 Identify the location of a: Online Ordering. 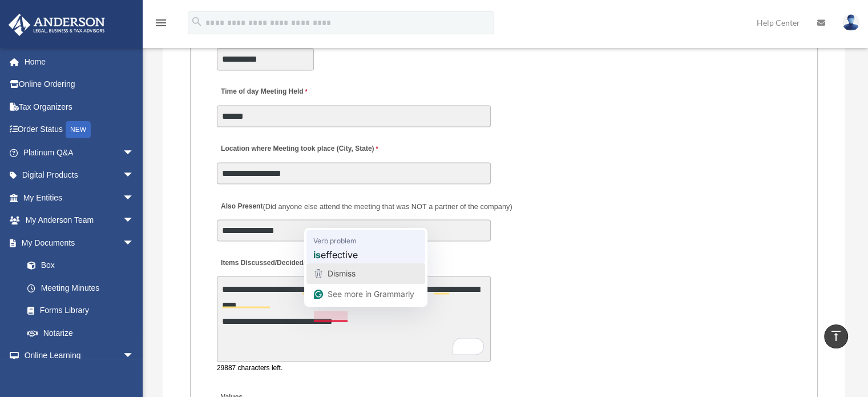
(79, 85).